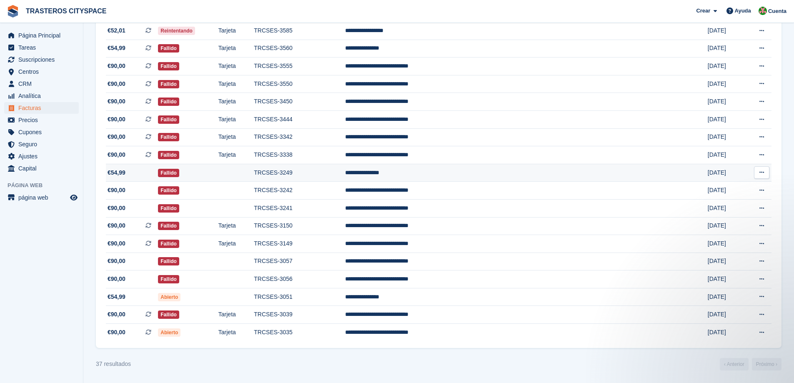 The image size is (794, 383). What do you see at coordinates (13, 11) in the screenshot?
I see `img: stora-icon-8386f47178a22dfd0bd8f6a31ec36ba5ce8667c1dd55bd0f319d3a0aa187defe.svg` at bounding box center [13, 11].